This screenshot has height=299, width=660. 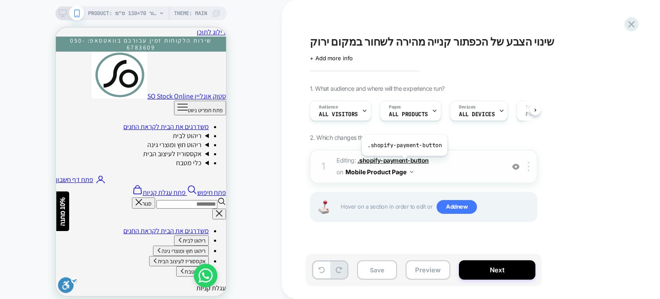 I want to click on span: Devices, so click(x=467, y=107).